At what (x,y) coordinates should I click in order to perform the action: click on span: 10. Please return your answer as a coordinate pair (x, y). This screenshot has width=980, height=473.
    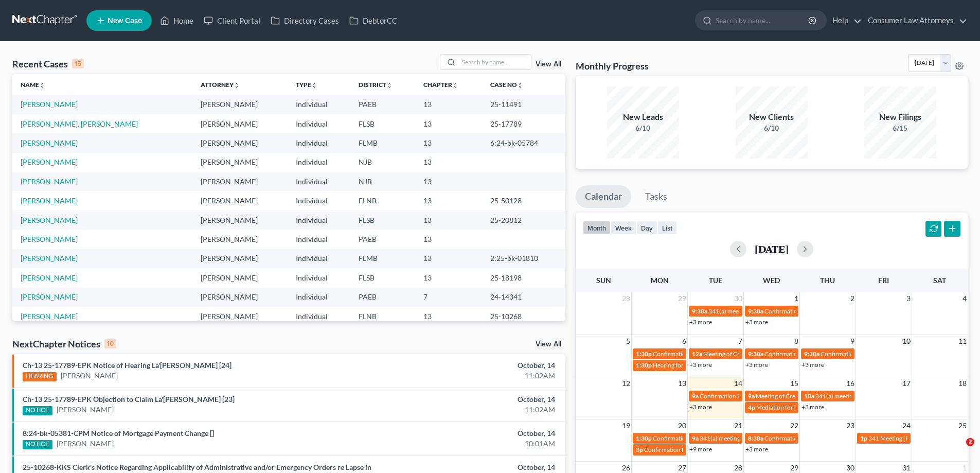
    Looking at the image, I should click on (907, 341).